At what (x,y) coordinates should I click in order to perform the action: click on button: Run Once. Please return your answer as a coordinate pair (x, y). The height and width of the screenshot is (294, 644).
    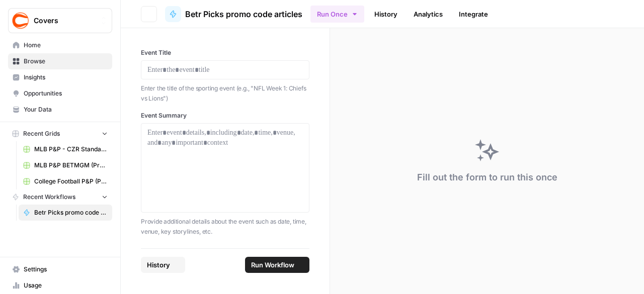
    Looking at the image, I should click on (337, 14).